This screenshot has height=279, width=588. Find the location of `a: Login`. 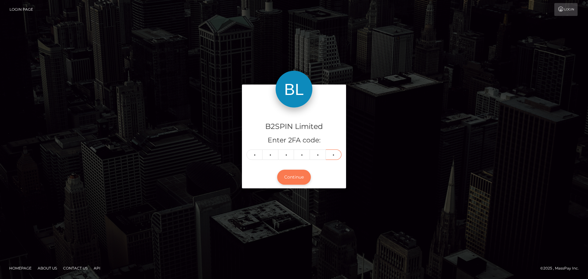

a: Login is located at coordinates (566, 9).